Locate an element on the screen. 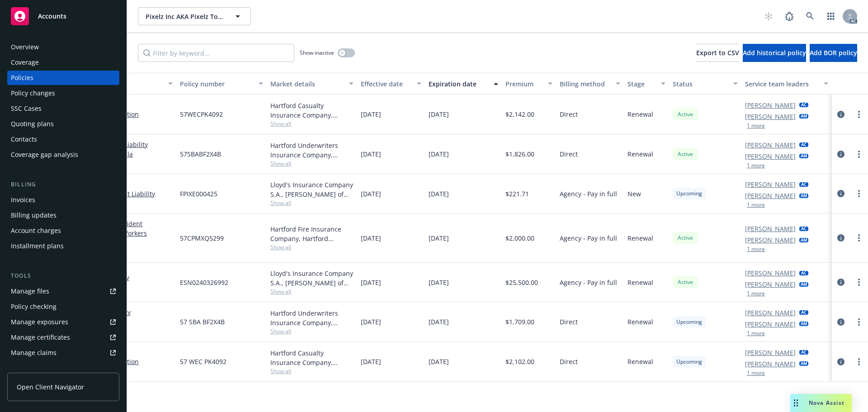 Image resolution: width=868 pixels, height=412 pixels. a: Policy checking is located at coordinates (63, 306).